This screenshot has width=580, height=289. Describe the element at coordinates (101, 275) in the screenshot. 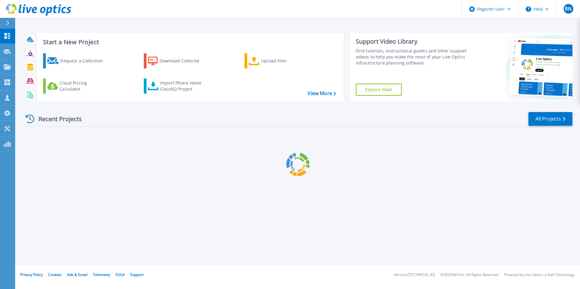

I see `a: Telemetry` at that location.